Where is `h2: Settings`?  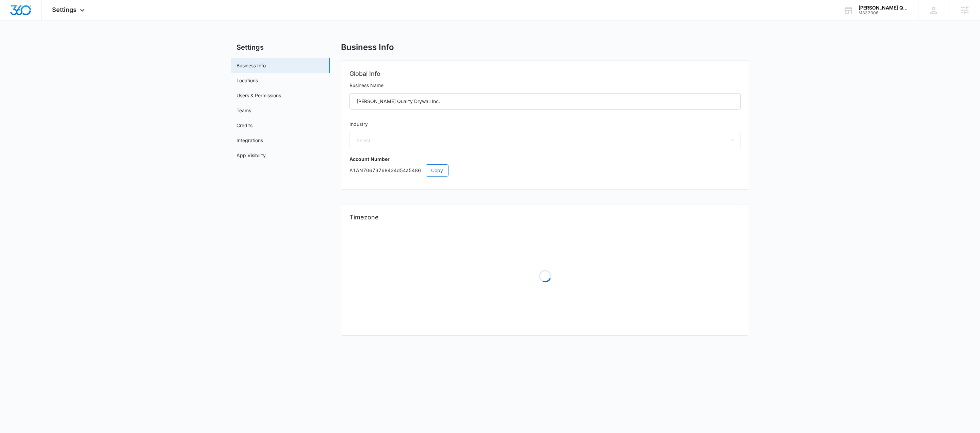 h2: Settings is located at coordinates (281, 47).